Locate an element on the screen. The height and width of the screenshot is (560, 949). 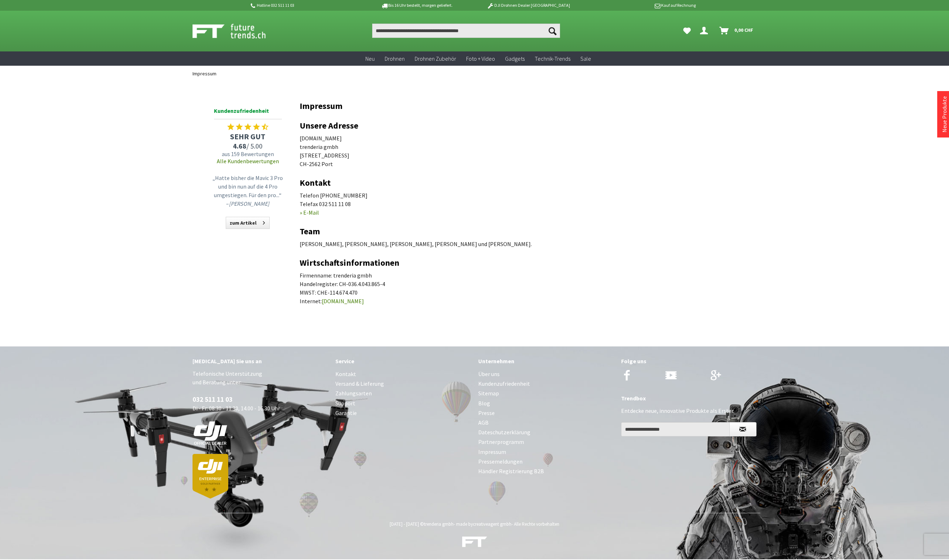
img: Shop Futuretrends - zur Startseite wechseln is located at coordinates (237, 31).